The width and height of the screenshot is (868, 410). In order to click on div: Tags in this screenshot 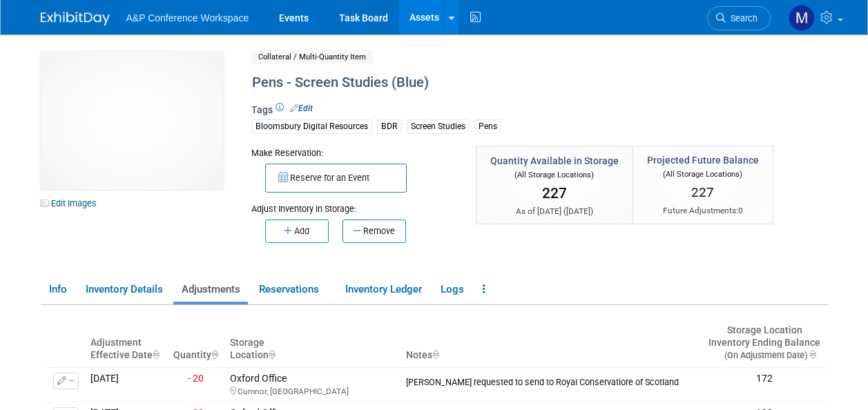, I will do `click(511, 123)`.